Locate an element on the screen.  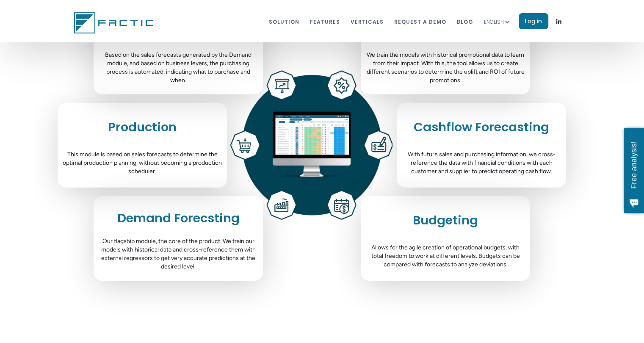
a: VERTICALS is located at coordinates (367, 21).